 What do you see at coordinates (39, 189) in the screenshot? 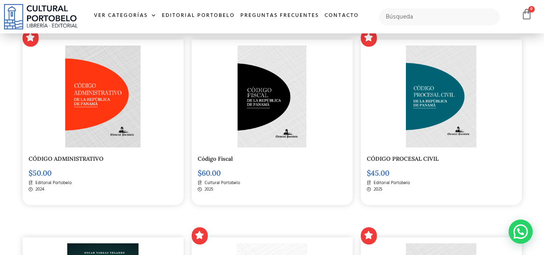
I see `span: 2024` at bounding box center [39, 189].